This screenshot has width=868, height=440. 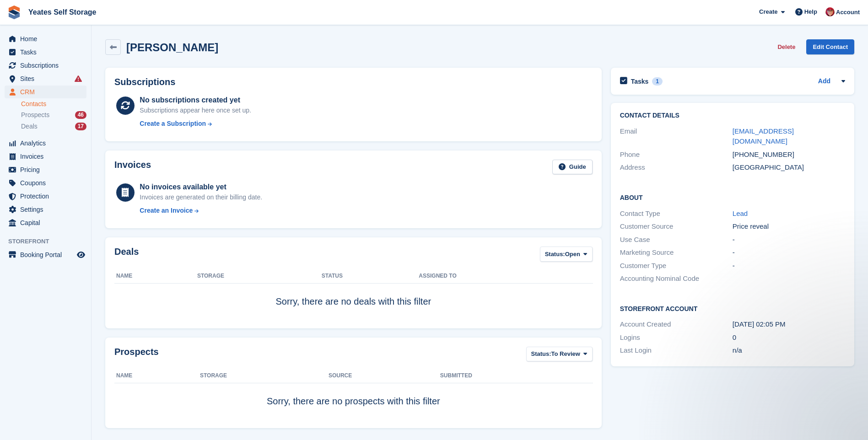 What do you see at coordinates (353, 302) in the screenshot?
I see `span: Sorry, there are no deals with this filter` at bounding box center [353, 302].